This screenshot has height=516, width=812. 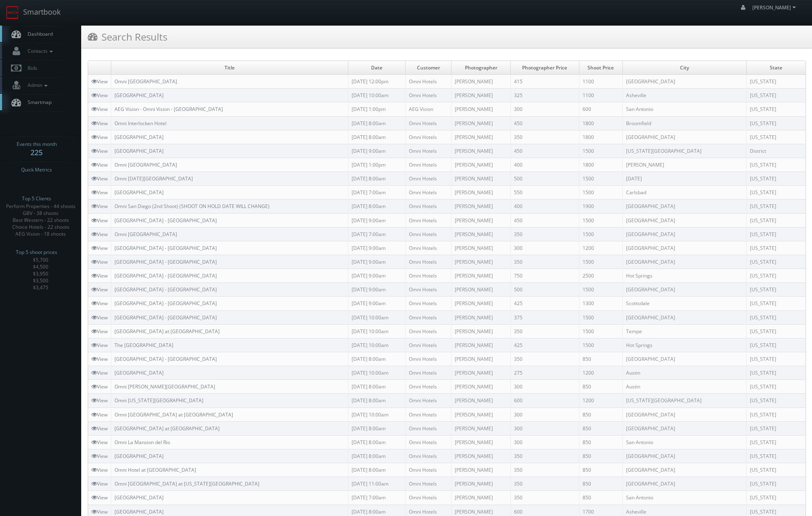 What do you see at coordinates (601, 387) in the screenshot?
I see `td: 850` at bounding box center [601, 387].